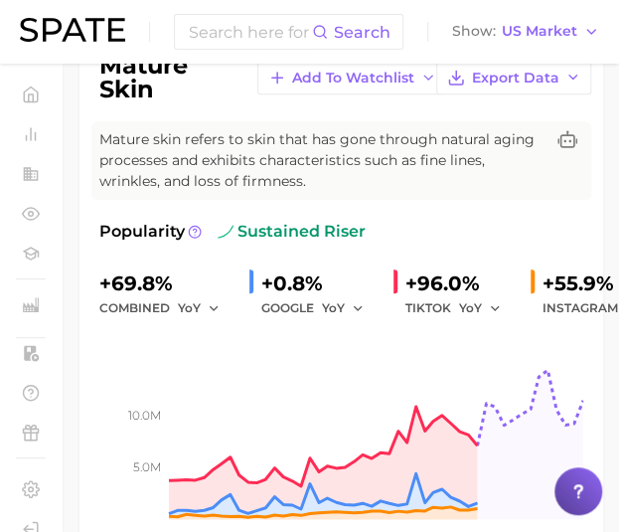  Describe the element at coordinates (291, 232) in the screenshot. I see `span: sustained riser` at that location.